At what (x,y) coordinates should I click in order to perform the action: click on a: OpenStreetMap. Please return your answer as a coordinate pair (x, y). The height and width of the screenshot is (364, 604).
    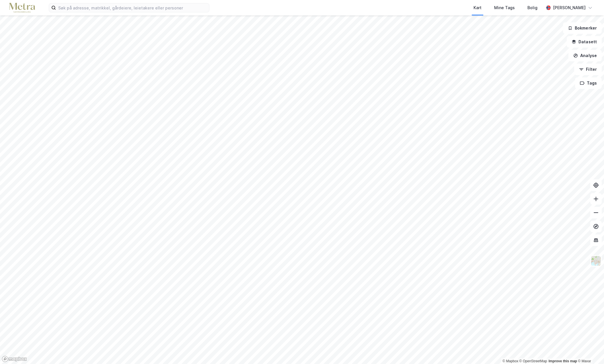
    Looking at the image, I should click on (533, 361).